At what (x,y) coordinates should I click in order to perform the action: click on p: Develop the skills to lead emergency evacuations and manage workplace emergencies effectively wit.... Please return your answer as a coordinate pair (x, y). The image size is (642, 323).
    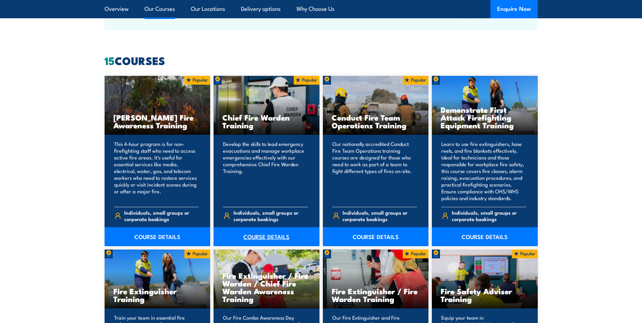
    Looking at the image, I should click on (265, 171).